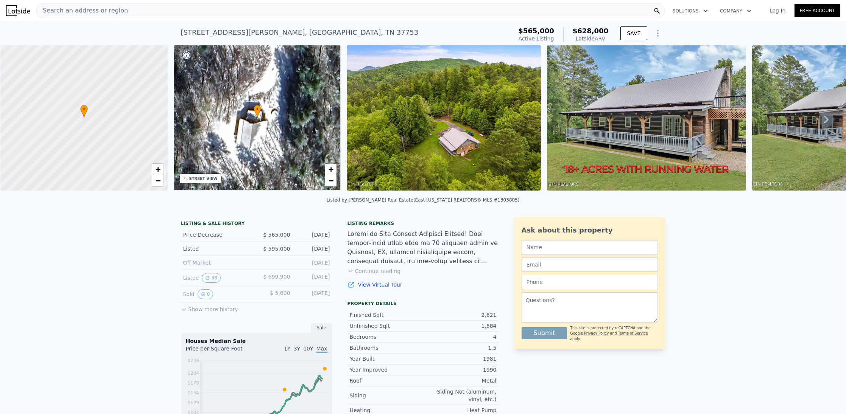 The height and width of the screenshot is (414, 846). I want to click on tspan: $204, so click(193, 374).